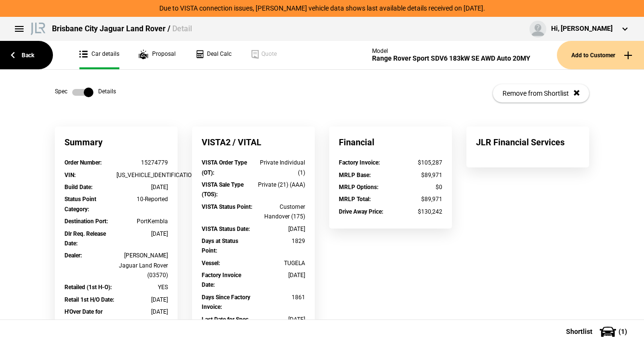 This screenshot has width=644, height=344. Describe the element at coordinates (142, 199) in the screenshot. I see `div: 10-Reported` at that location.